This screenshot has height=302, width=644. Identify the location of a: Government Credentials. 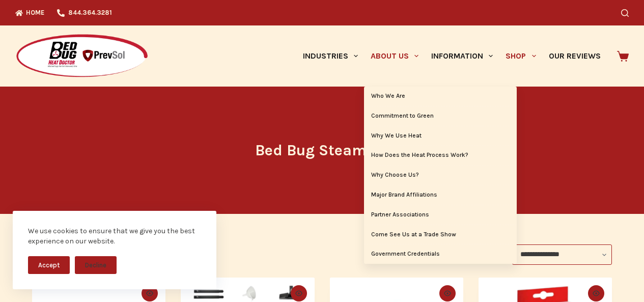
(440, 254).